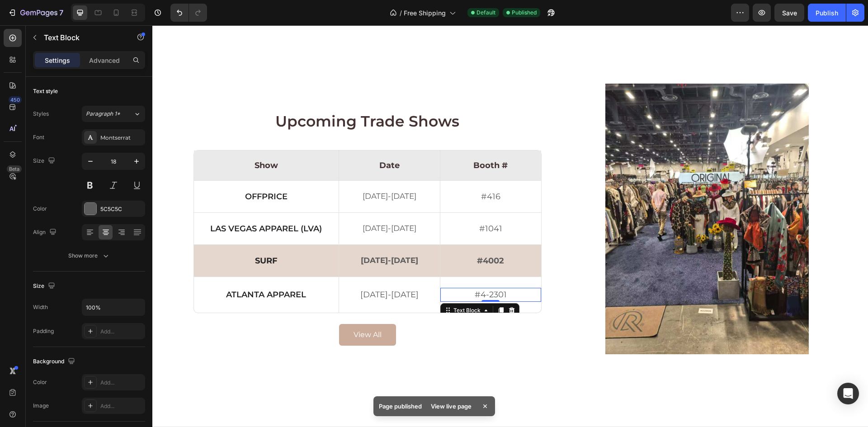 This screenshot has width=868, height=427. Describe the element at coordinates (189, 13) in the screenshot. I see `div: Undo/Redo` at that location.